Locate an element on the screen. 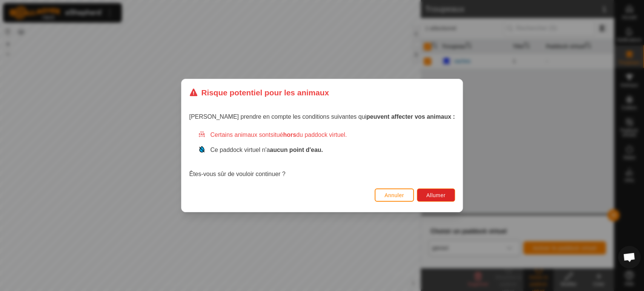 This screenshot has height=291, width=644. span: Ce paddock virtuel n'a is located at coordinates (266, 150).